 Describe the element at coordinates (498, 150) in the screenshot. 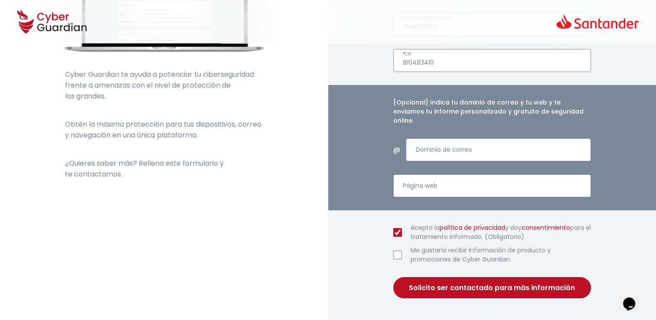

I see `input: Introduce un dominio de correo válido.` at that location.